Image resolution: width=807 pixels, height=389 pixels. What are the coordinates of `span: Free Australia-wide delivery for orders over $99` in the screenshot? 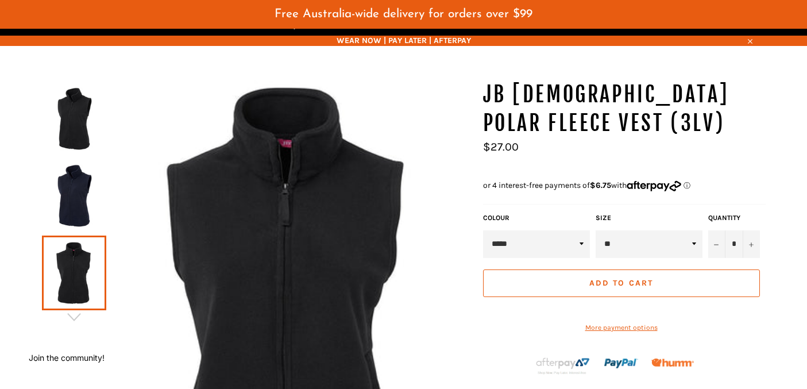 It's located at (403, 14).